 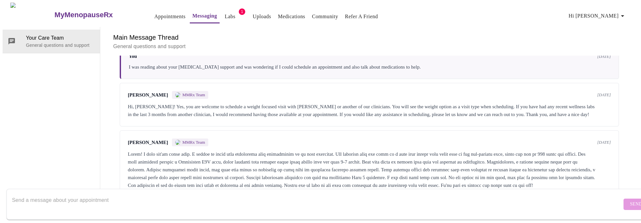 I want to click on a: Messaging, so click(x=205, y=16).